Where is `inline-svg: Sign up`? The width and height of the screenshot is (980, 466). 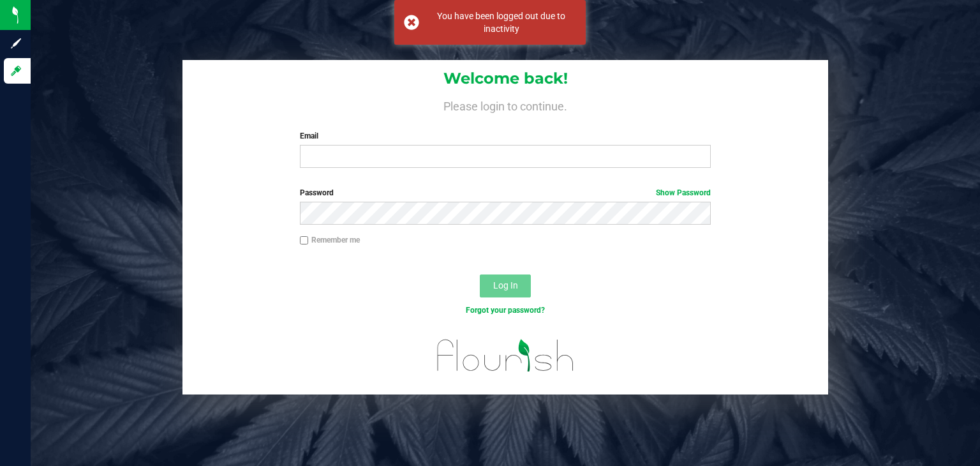
inline-svg: Sign up is located at coordinates (16, 43).